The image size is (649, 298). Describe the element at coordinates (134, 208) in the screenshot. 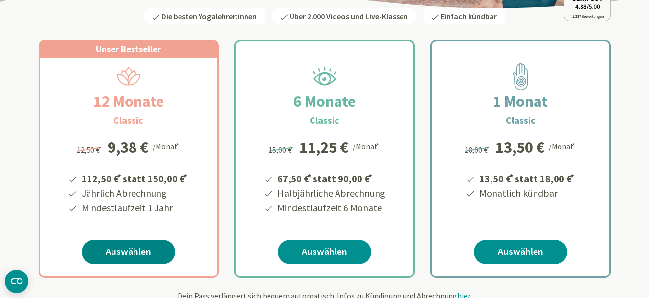

I see `li: Mindestlaufzeit 1 Jahr` at that location.